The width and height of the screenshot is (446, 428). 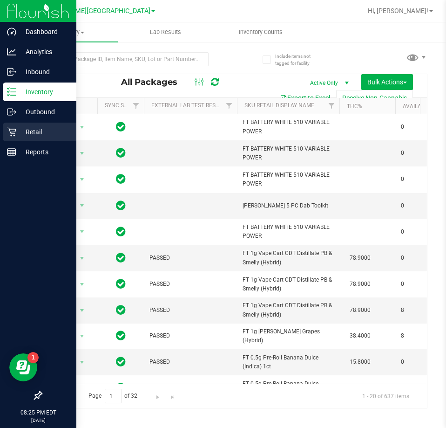 What do you see at coordinates (113, 396) in the screenshot?
I see `span: Page of 32` at bounding box center [113, 396].